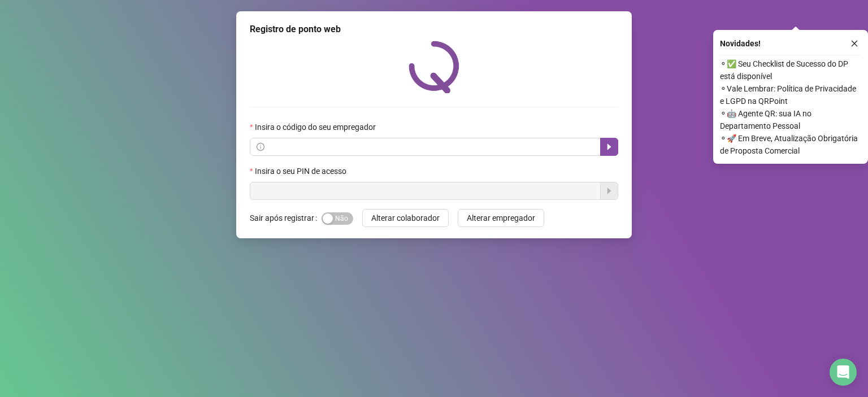 The width and height of the screenshot is (868, 397). What do you see at coordinates (791, 120) in the screenshot?
I see `span: ⚬ 🤖 Agente QR: sua IA no Departamento Pessoal` at bounding box center [791, 120].